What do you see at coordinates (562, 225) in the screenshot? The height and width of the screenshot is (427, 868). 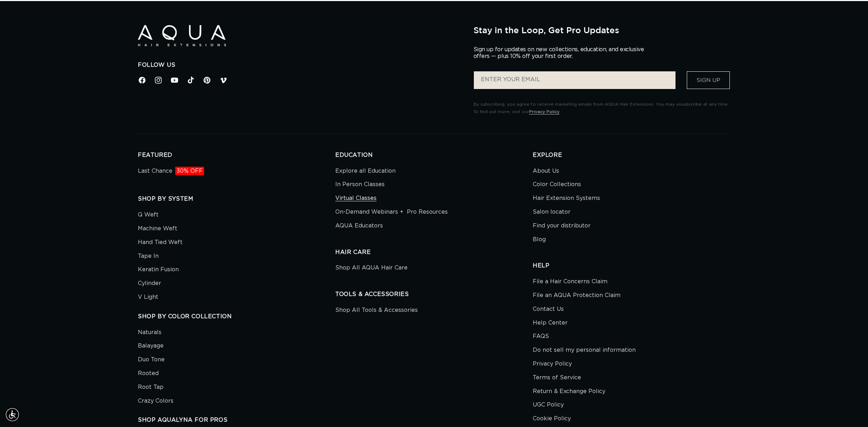 I see `a: Find your distributor` at bounding box center [562, 225].